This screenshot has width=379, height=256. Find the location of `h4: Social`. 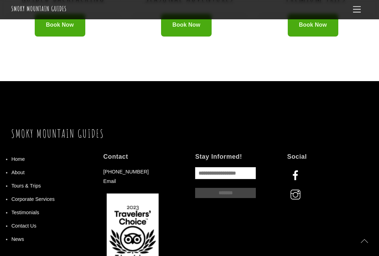

h4: Social is located at coordinates (327, 156).